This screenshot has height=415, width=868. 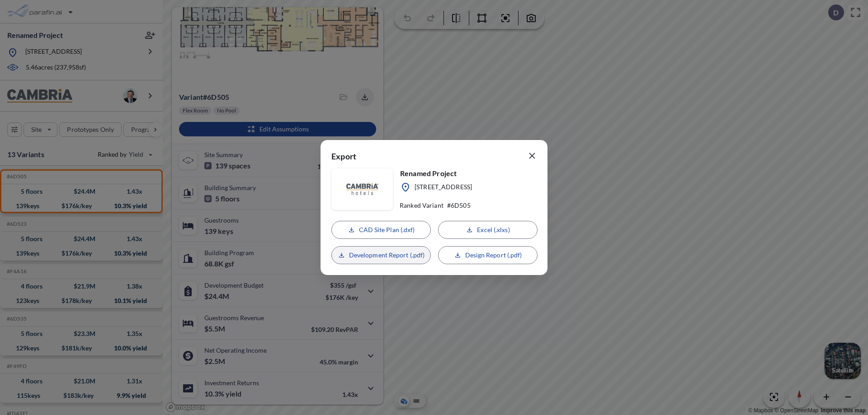 I want to click on p: Export, so click(x=344, y=158).